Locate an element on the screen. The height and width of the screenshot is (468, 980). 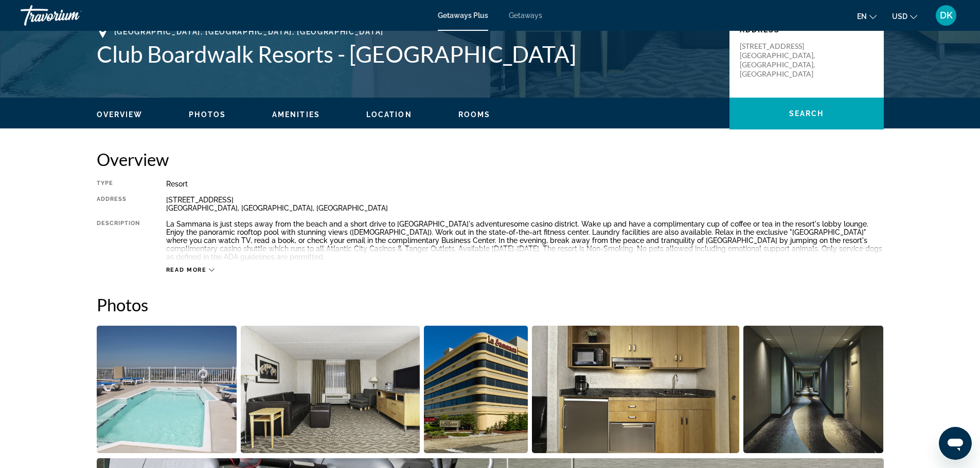
span: en is located at coordinates (862, 17).